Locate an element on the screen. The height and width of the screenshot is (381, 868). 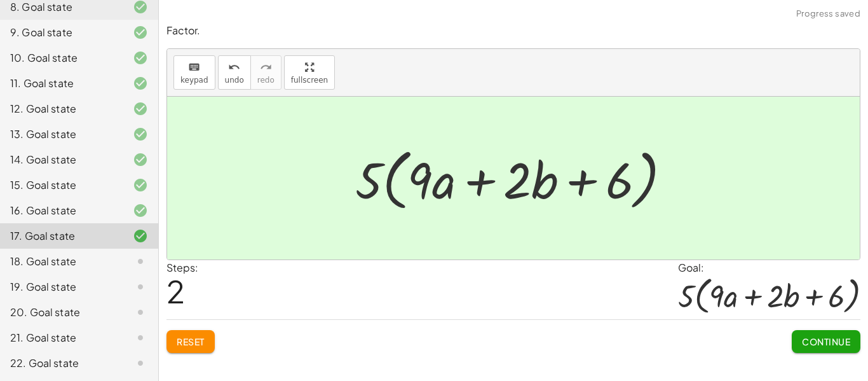
button: keyboardkeypad is located at coordinates (194, 72).